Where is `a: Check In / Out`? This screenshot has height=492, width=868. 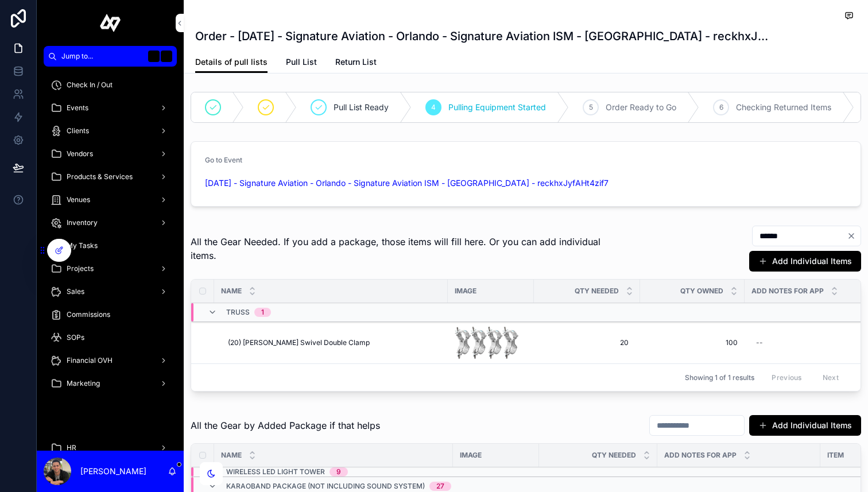 a: Check In / Out is located at coordinates (110, 85).